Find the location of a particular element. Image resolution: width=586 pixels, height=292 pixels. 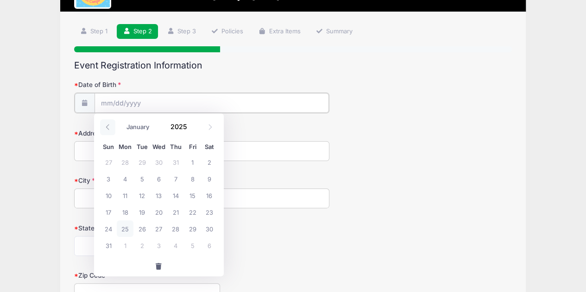

span: July 27, 2025 is located at coordinates (108, 162).